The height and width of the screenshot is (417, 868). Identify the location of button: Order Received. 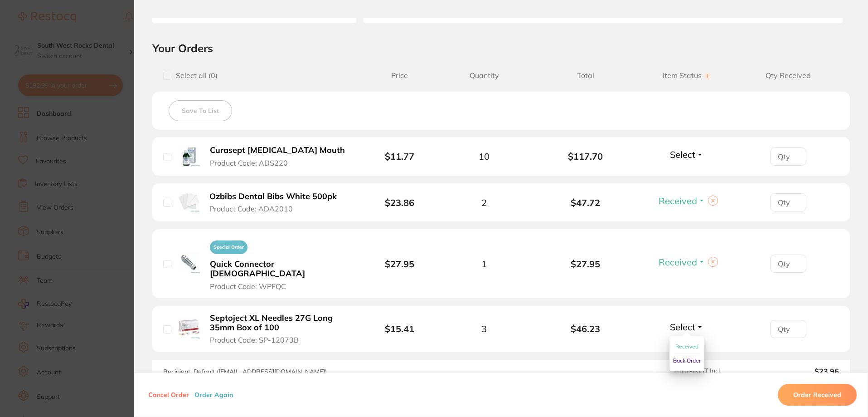
(817, 394).